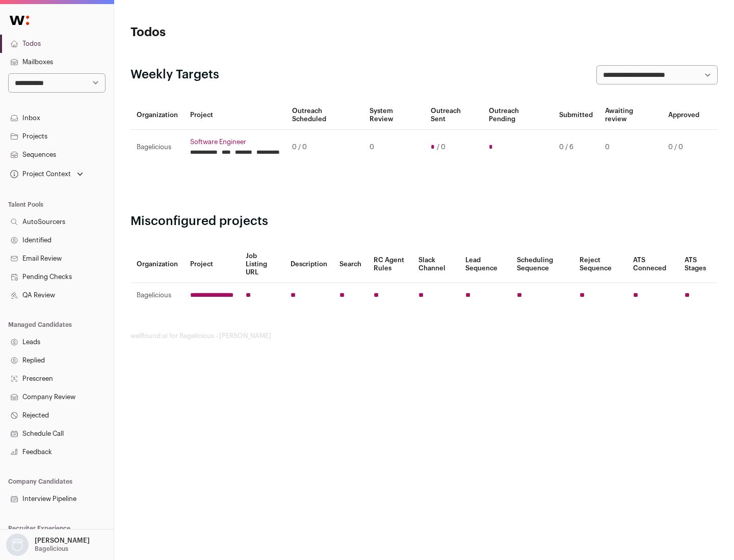 Image resolution: width=734 pixels, height=560 pixels. What do you see at coordinates (235, 142) in the screenshot?
I see `a: Software Engineer` at bounding box center [235, 142].